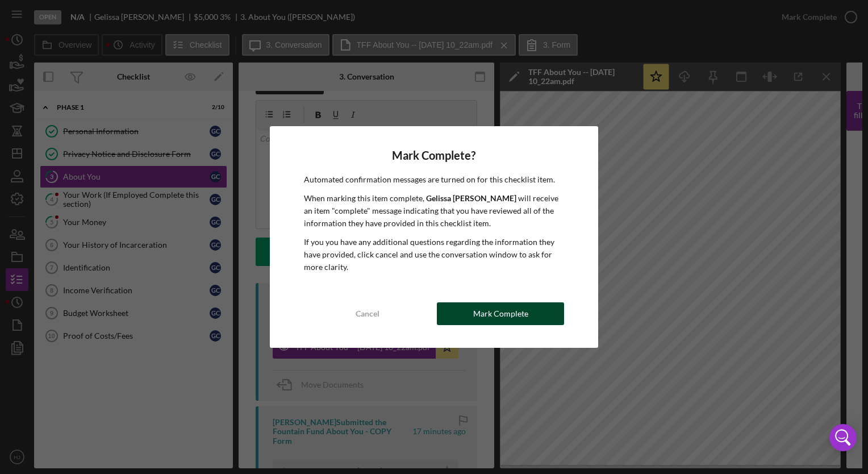 This screenshot has width=868, height=474. What do you see at coordinates (434, 155) in the screenshot?
I see `h4: Mark Complete?` at bounding box center [434, 155].